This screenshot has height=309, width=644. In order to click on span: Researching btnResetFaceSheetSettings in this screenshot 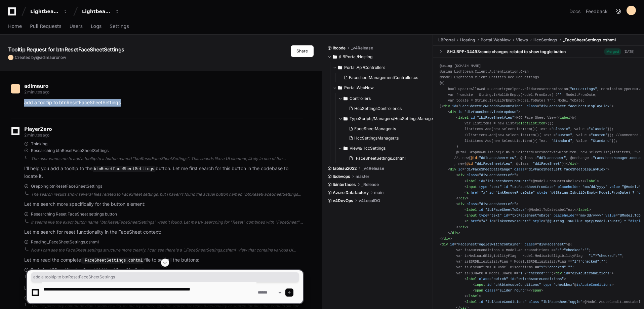, I will do `click(69, 151)`.